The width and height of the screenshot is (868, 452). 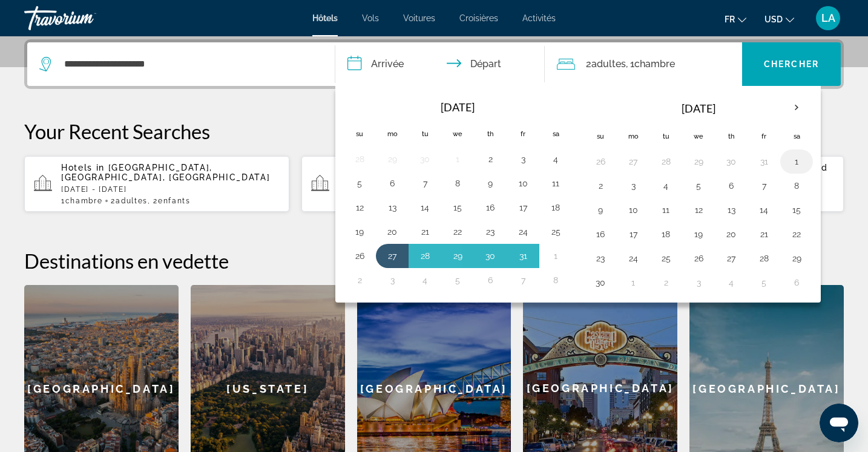 What do you see at coordinates (371, 18) in the screenshot?
I see `span: Vols` at bounding box center [371, 18].